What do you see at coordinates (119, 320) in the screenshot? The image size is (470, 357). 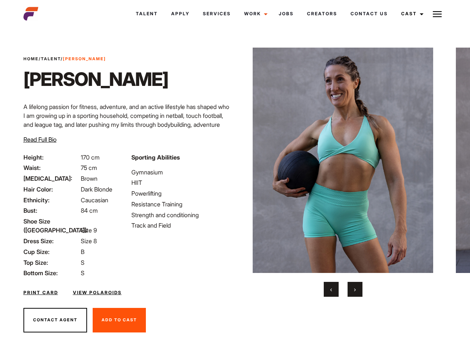 I see `span: Add To Cast` at bounding box center [119, 320].